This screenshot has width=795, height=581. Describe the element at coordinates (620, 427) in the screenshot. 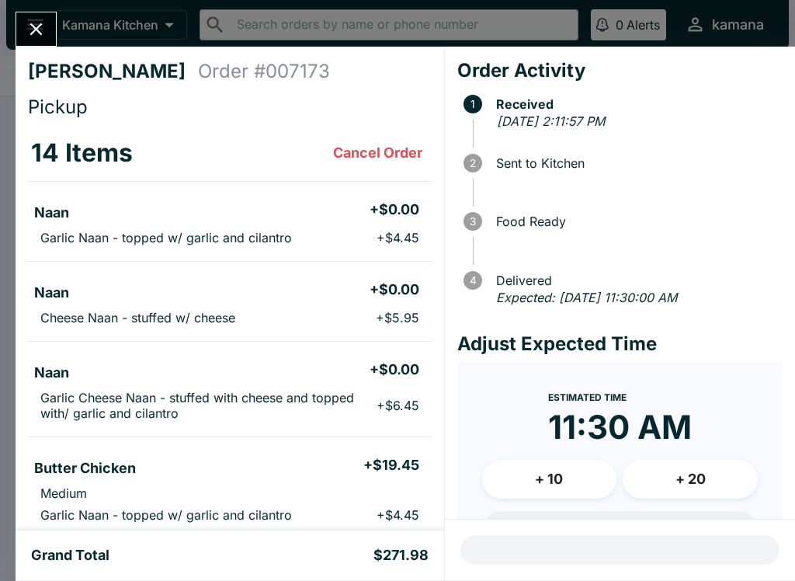

I see `time: 11:30 AM` at that location.